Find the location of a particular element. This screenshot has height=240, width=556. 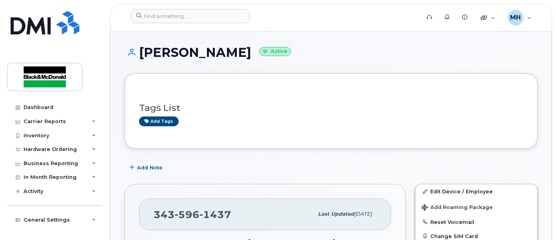

span: 1437 is located at coordinates (215, 215).